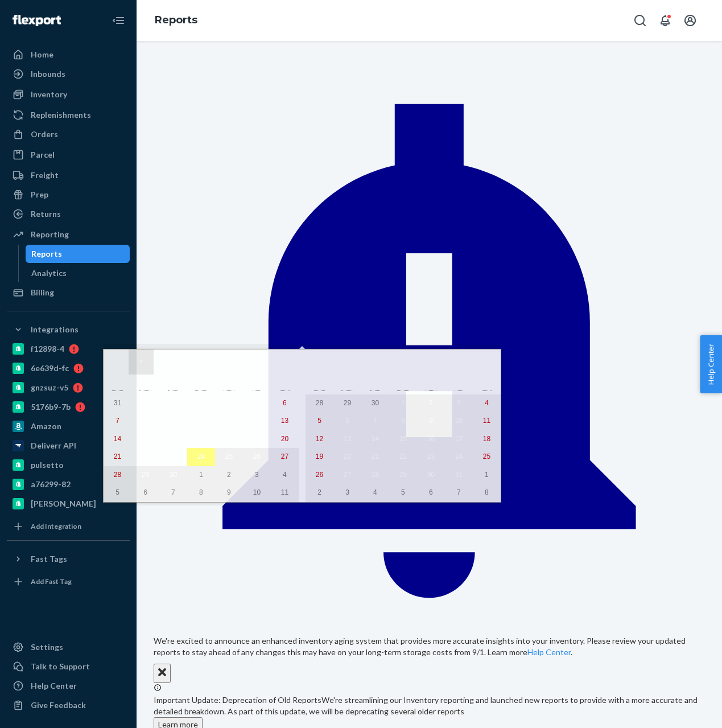  What do you see at coordinates (431, 439) in the screenshot?
I see `abbr: October 16, 2025` at bounding box center [431, 439].